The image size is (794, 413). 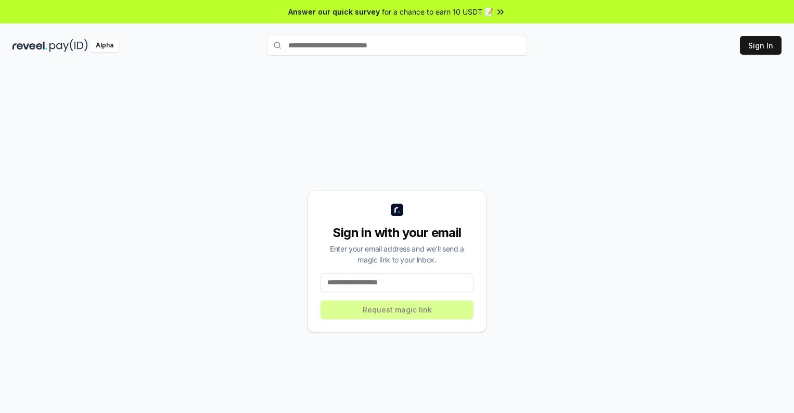 What do you see at coordinates (397, 233) in the screenshot?
I see `div: Sign in with your email` at bounding box center [397, 233].